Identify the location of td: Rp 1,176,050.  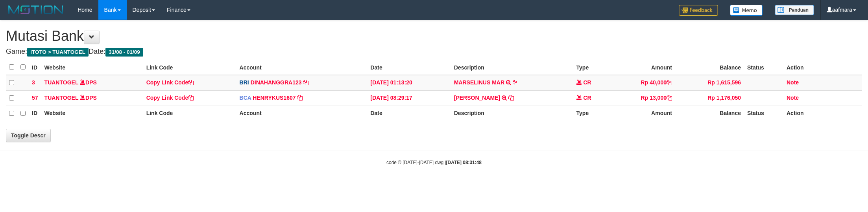
(709, 98).